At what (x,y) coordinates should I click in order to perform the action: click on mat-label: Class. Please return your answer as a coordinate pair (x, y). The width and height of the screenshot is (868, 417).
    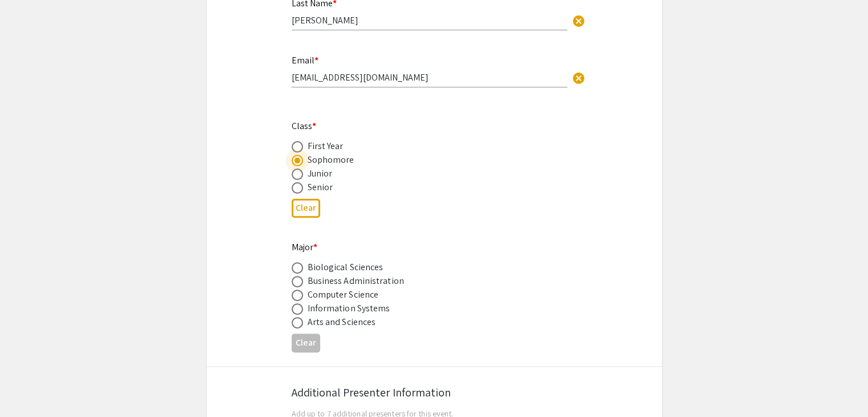
    Looking at the image, I should click on (304, 125).